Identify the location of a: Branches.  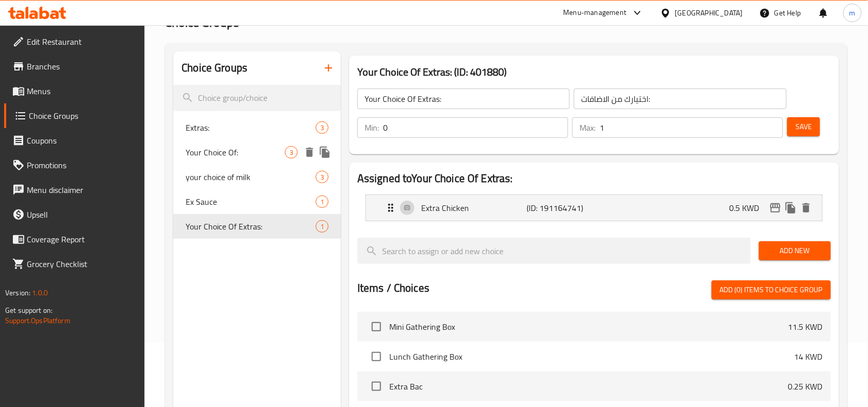
(75, 66).